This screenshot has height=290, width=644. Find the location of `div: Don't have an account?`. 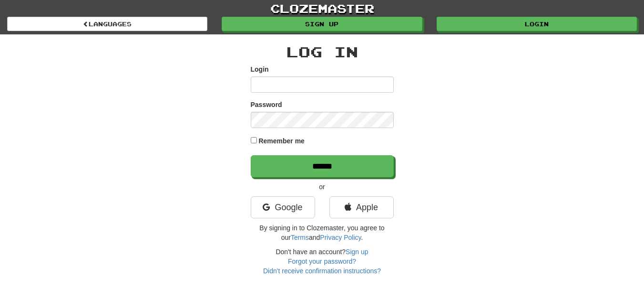

div: Don't have an account? is located at coordinates (322, 261).